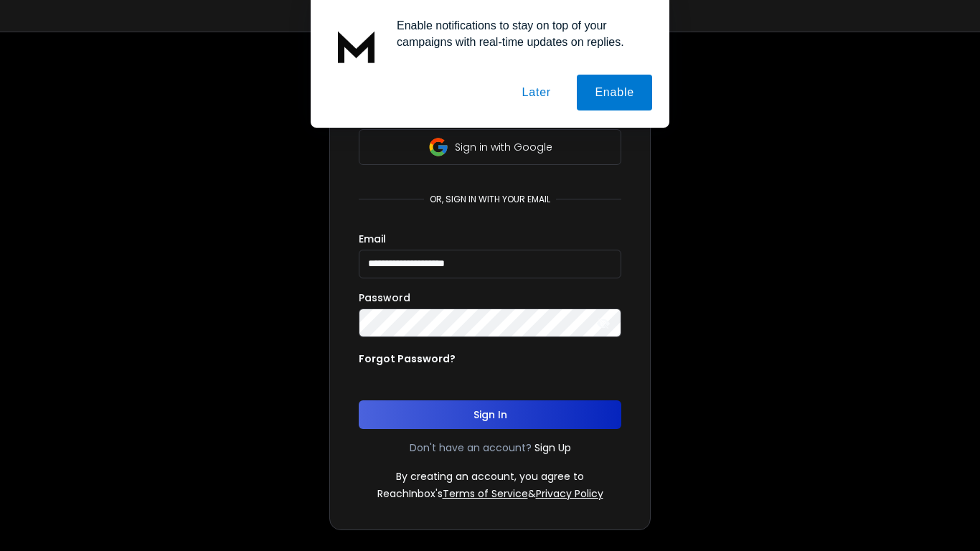  Describe the element at coordinates (470, 447) in the screenshot. I see `p: Don't have an account?` at that location.